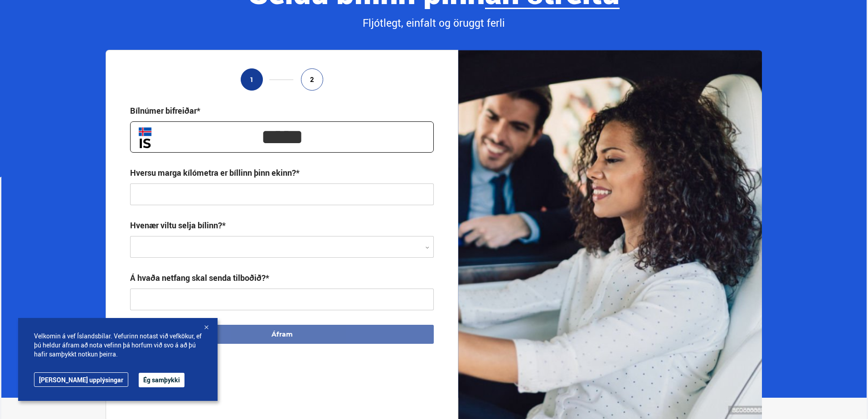 This screenshot has height=419, width=868. I want to click on span: Velkomin á vef Íslandsbílar. Vefurinn notast við vefkökur, ef þú heldur áfram að nota vefinn þá h..., so click(118, 345).